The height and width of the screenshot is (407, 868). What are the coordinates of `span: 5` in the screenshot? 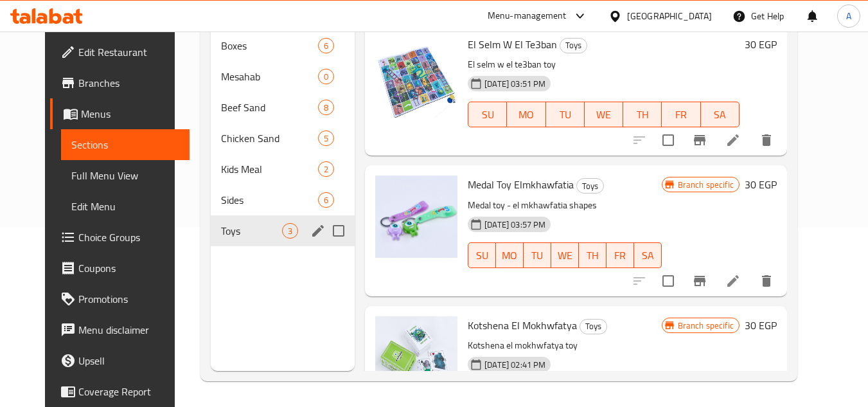 It's located at (326, 138).